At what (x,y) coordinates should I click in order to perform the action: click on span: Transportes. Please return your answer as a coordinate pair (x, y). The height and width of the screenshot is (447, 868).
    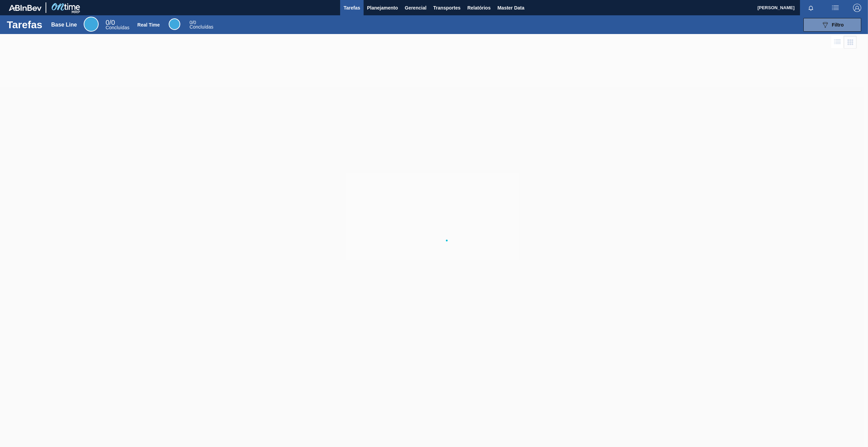
    Looking at the image, I should click on (447, 8).